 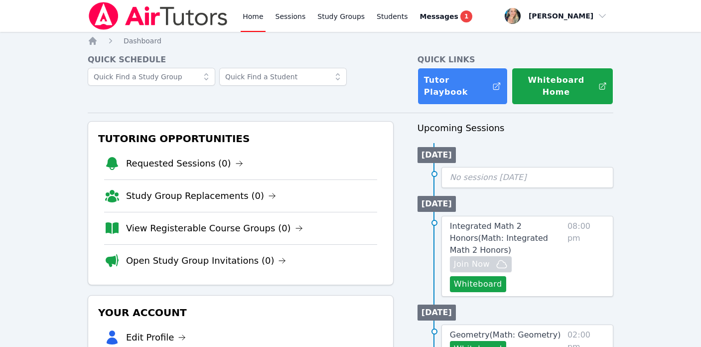 I want to click on img: Air Tutors, so click(x=158, y=16).